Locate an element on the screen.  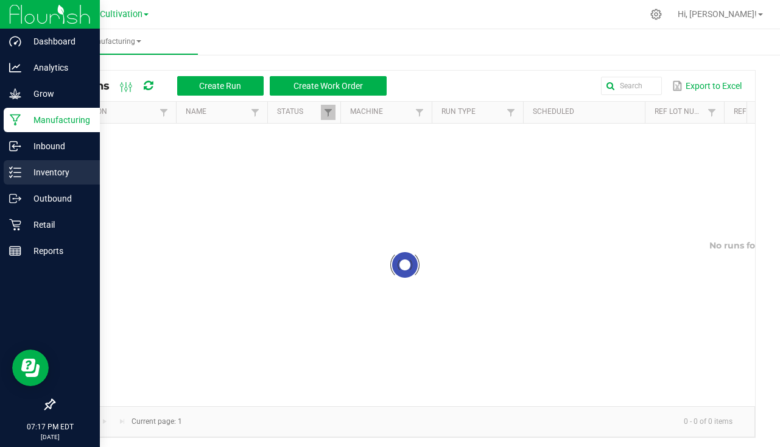
inline-svg: Inventory is located at coordinates (15, 172).